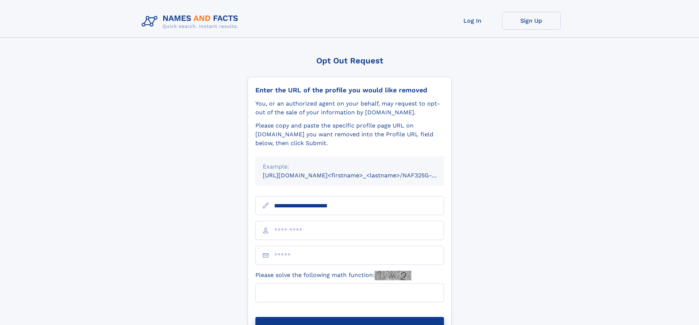 Image resolution: width=699 pixels, height=325 pixels. I want to click on label: Please solve the following math function:, so click(333, 276).